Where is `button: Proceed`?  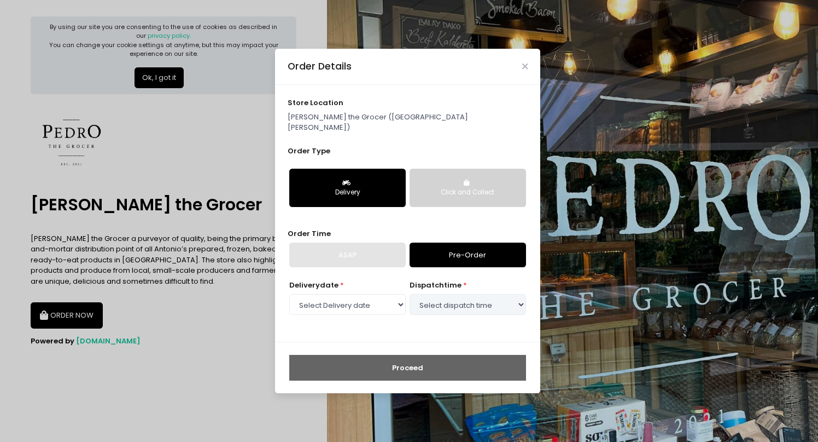 button: Proceed is located at coordinates (408, 368).